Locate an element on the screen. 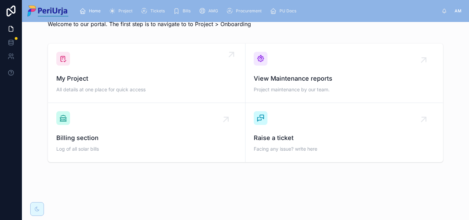 This screenshot has width=469, height=220. p: Welcome to our portal. The first step is to navigate to to Project > Onboarding is located at coordinates (149, 24).